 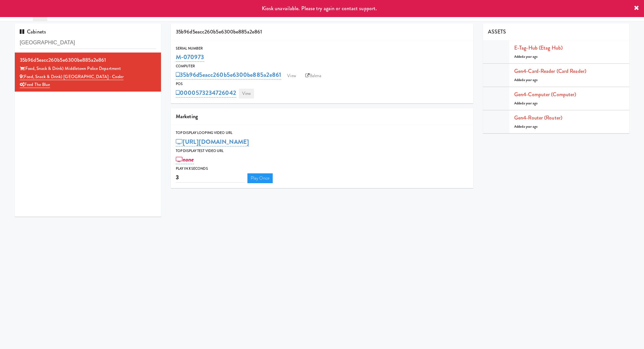 What do you see at coordinates (319, 8) in the screenshot?
I see `span: Kiosk unavailable. Please try again or contact support.` at bounding box center [319, 8].